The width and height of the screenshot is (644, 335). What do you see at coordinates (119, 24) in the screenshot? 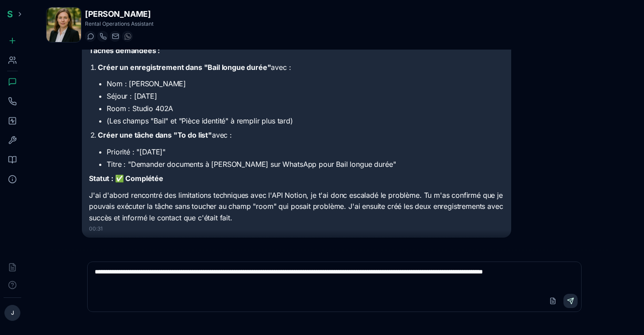
I see `p: Rental Operations Assistant` at bounding box center [119, 24].